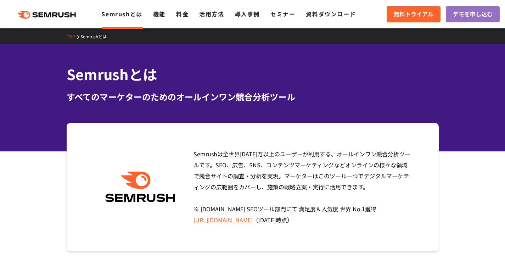 Image resolution: width=505 pixels, height=262 pixels. What do you see at coordinates (248, 14) in the screenshot?
I see `a: 導入事例` at bounding box center [248, 14].